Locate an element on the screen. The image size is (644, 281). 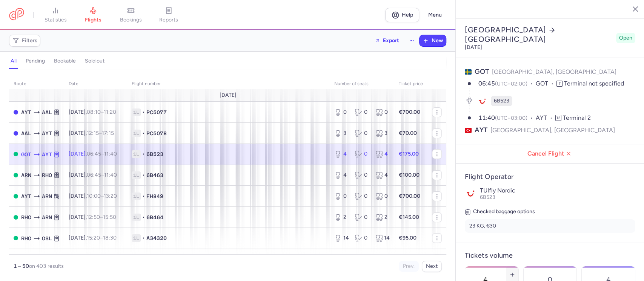
h4: all is located at coordinates (14, 61).